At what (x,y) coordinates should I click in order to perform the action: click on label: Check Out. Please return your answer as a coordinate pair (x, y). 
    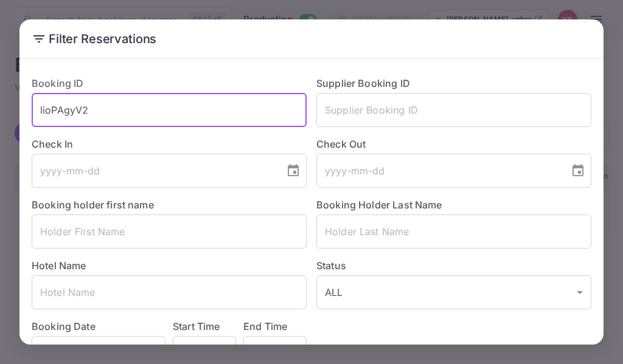
    Looking at the image, I should click on (454, 144).